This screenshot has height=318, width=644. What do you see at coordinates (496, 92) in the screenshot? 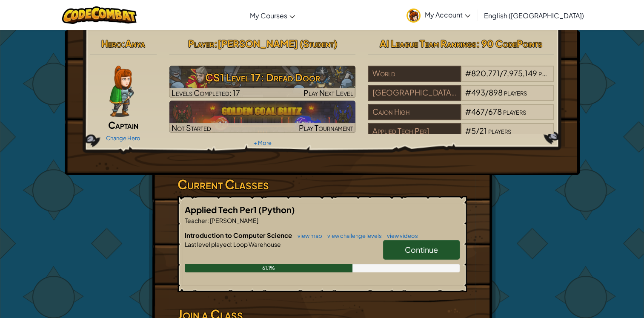
I see `span: 898` at bounding box center [496, 92].